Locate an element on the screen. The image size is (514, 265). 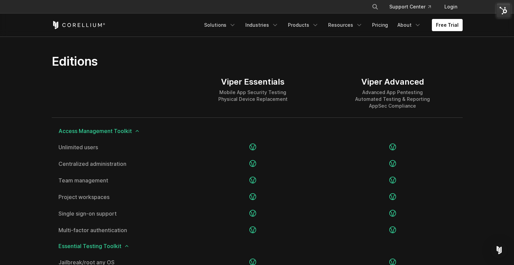
a: Support Center is located at coordinates (410, 7).